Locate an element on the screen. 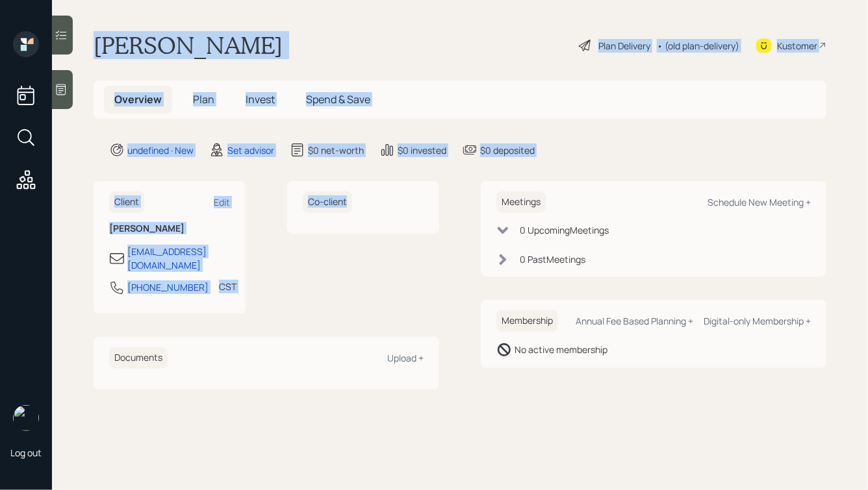  div: Schedule New Meeting + is located at coordinates (759, 202).